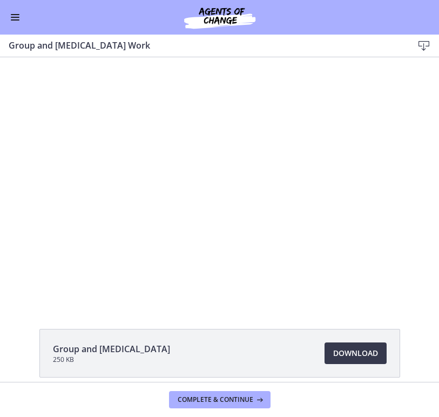  I want to click on span: Complete & continue, so click(215, 400).